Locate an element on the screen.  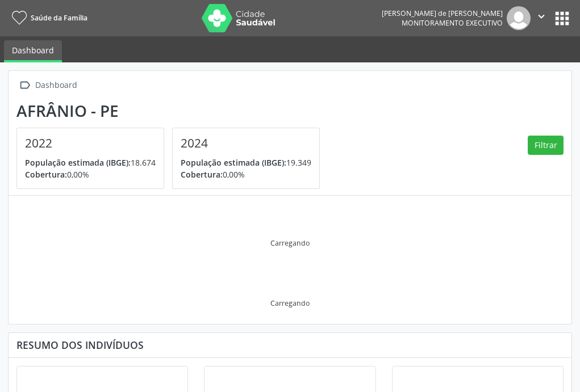
div: Dashboard is located at coordinates (56, 85).